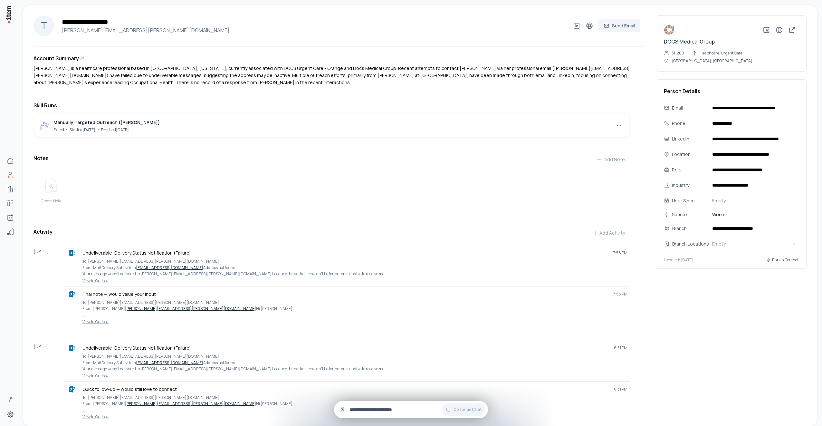  What do you see at coordinates (10, 414) in the screenshot?
I see `a: Settings` at bounding box center [10, 414].